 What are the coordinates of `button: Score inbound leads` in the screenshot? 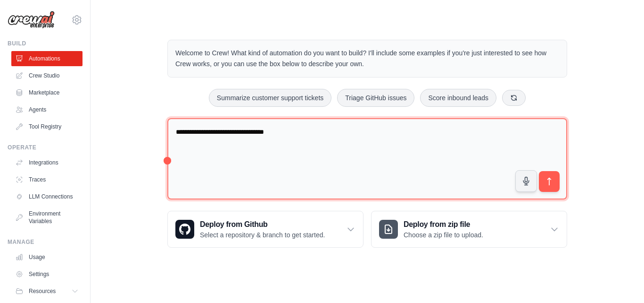 It's located at (458, 98).